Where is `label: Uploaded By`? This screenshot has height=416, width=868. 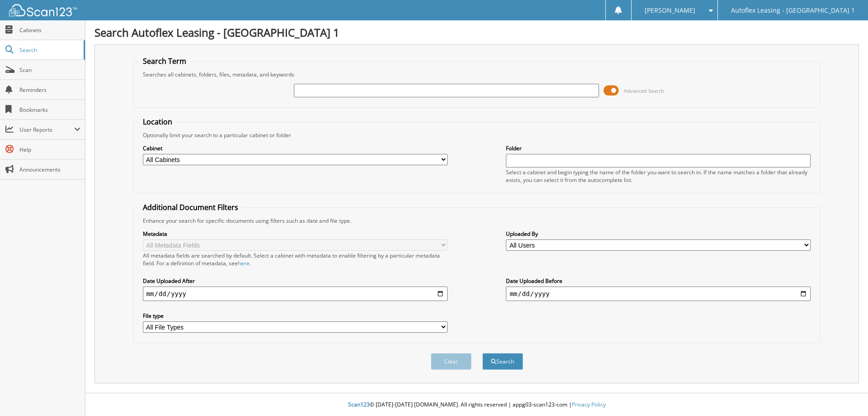 label: Uploaded By is located at coordinates (658, 234).